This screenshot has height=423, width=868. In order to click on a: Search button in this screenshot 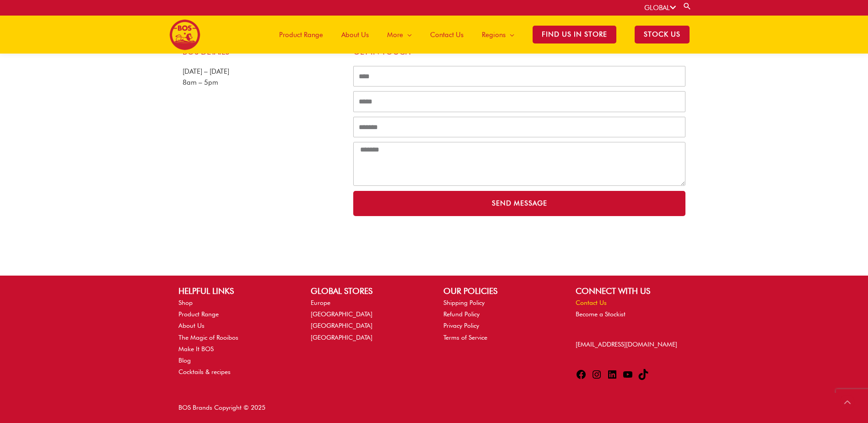, I will do `click(687, 6)`.